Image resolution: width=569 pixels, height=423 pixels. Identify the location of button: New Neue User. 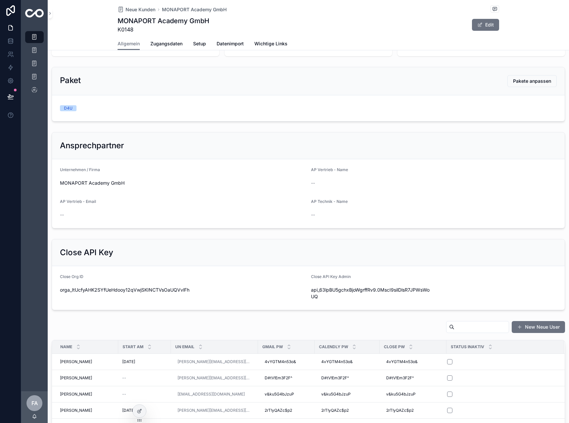
(538, 327).